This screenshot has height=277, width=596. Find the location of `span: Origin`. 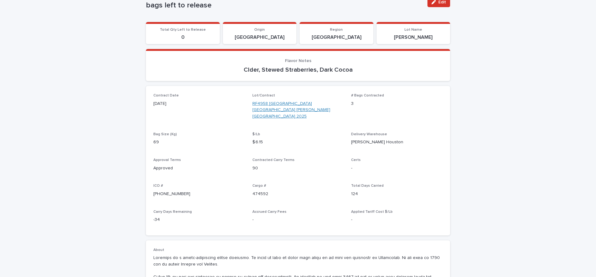

span: Origin is located at coordinates (260, 30).